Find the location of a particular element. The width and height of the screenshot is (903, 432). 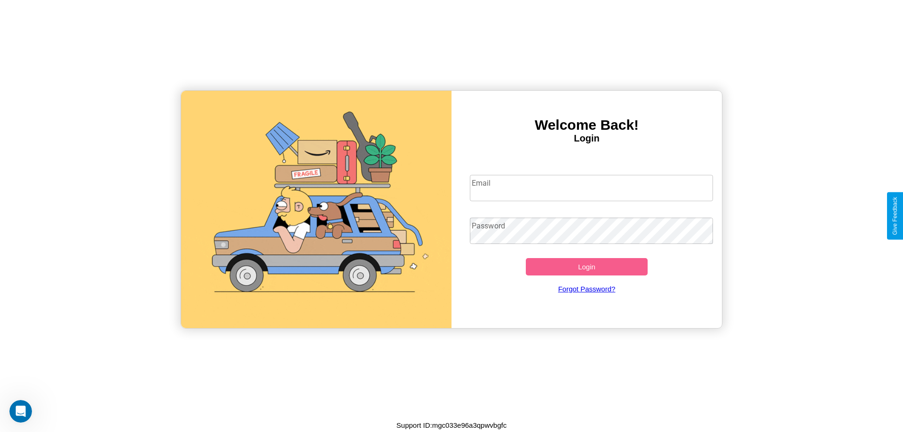

button: Login is located at coordinates (586, 267).